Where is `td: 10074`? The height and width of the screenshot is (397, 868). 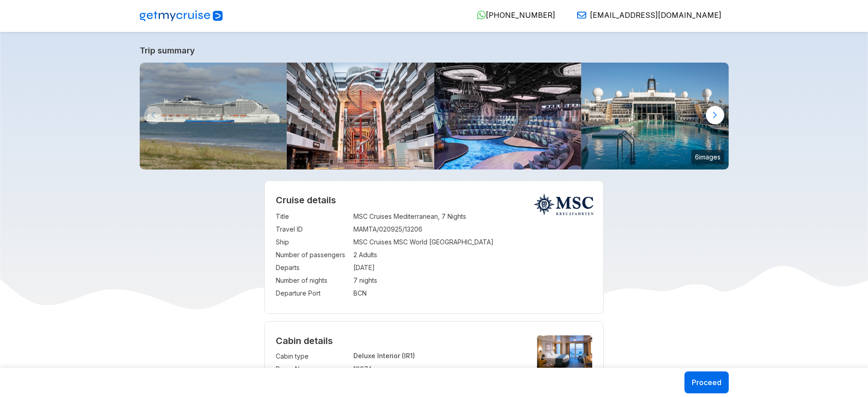
td: 10074 is located at coordinates (437, 369).